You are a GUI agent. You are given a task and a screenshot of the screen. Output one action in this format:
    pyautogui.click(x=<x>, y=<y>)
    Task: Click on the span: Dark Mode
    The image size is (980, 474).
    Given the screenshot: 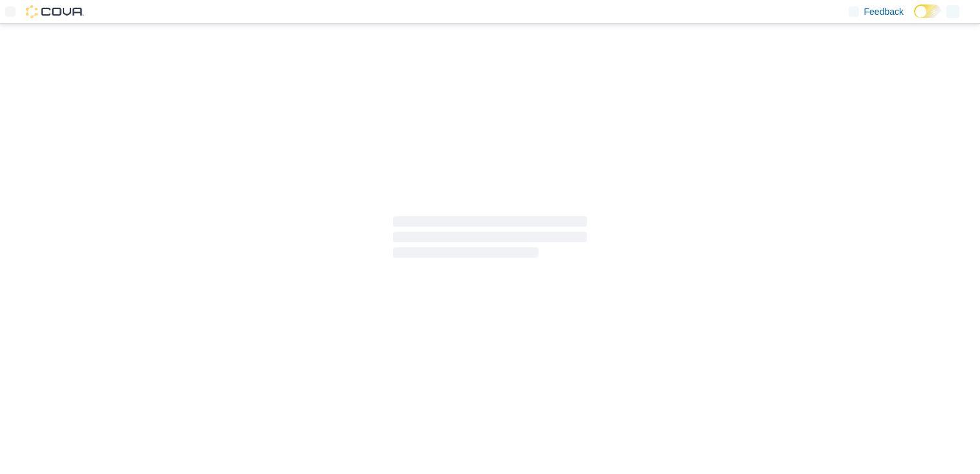 What is the action you would take?
    pyautogui.click(x=914, y=18)
    